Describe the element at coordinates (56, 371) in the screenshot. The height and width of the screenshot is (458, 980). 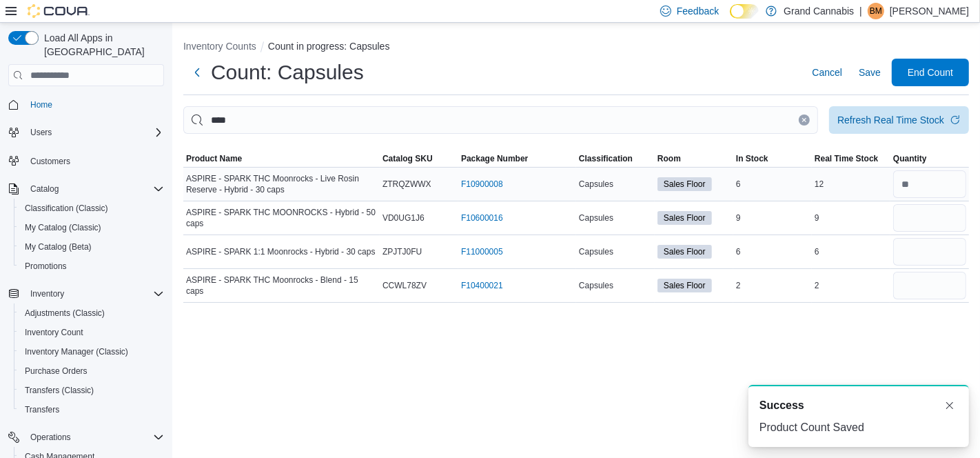
I see `a: Purchase Orders` at that location.